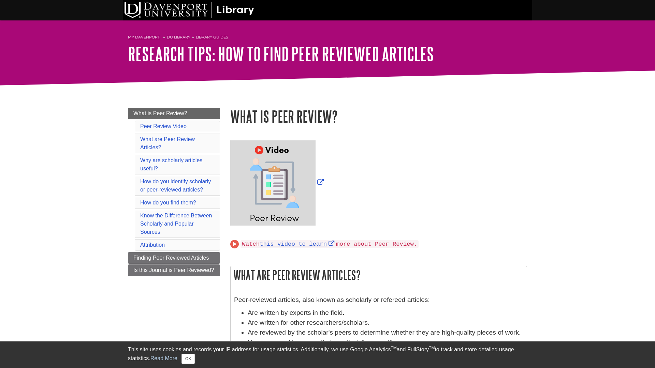 The image size is (655, 368). What do you see at coordinates (160, 113) in the screenshot?
I see `span: What is Peer Review?` at bounding box center [160, 113].